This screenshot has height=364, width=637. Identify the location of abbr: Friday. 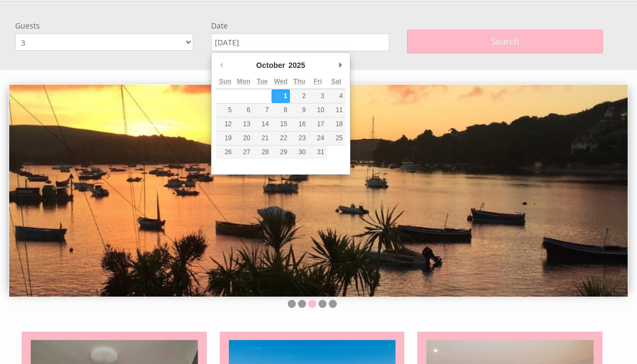
(317, 82).